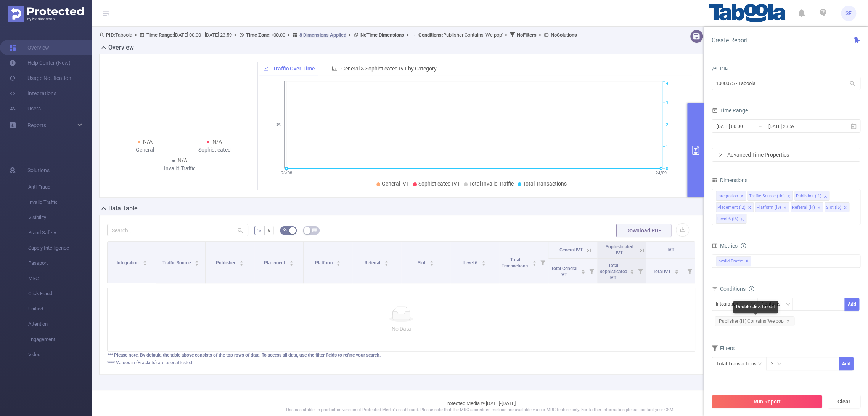 The height and width of the screenshot is (416, 868). What do you see at coordinates (179, 169) in the screenshot?
I see `div: Invalid Traffic` at bounding box center [179, 169].